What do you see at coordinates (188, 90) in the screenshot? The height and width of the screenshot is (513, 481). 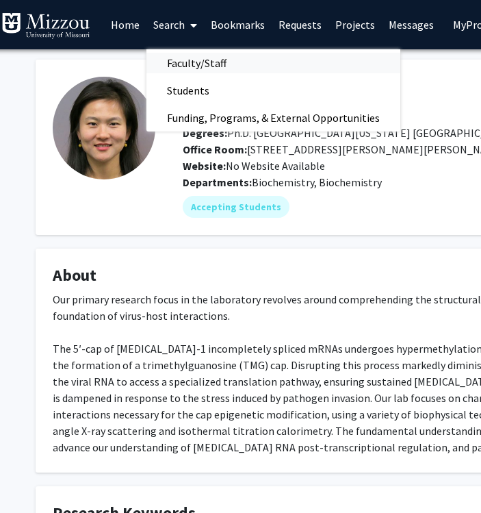 I see `span: Students` at bounding box center [188, 90].